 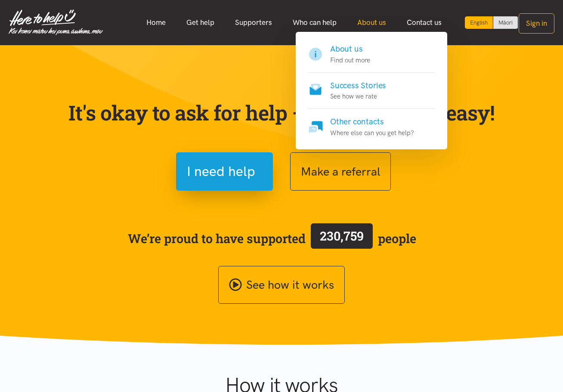 I want to click on a: 230,759, so click(x=342, y=238).